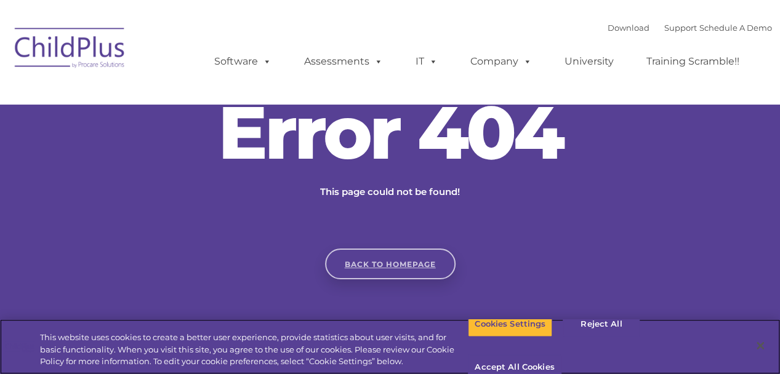  I want to click on a: Training Scramble!!, so click(692, 62).